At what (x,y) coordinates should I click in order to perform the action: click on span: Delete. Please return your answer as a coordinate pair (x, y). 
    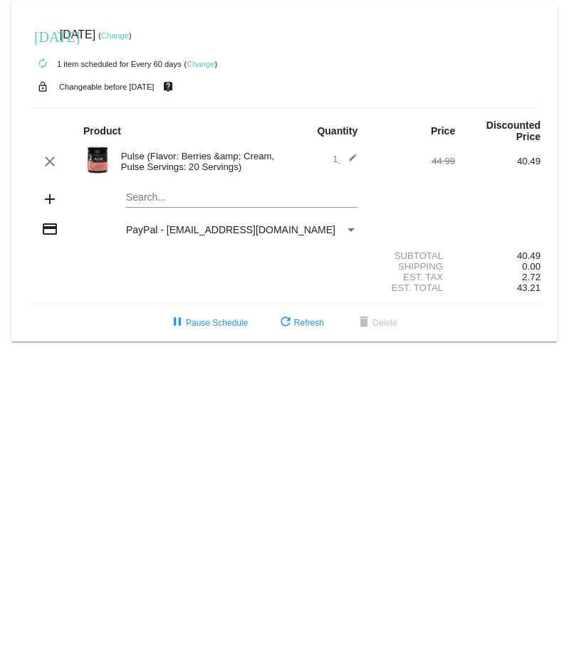
    Looking at the image, I should click on (376, 323).